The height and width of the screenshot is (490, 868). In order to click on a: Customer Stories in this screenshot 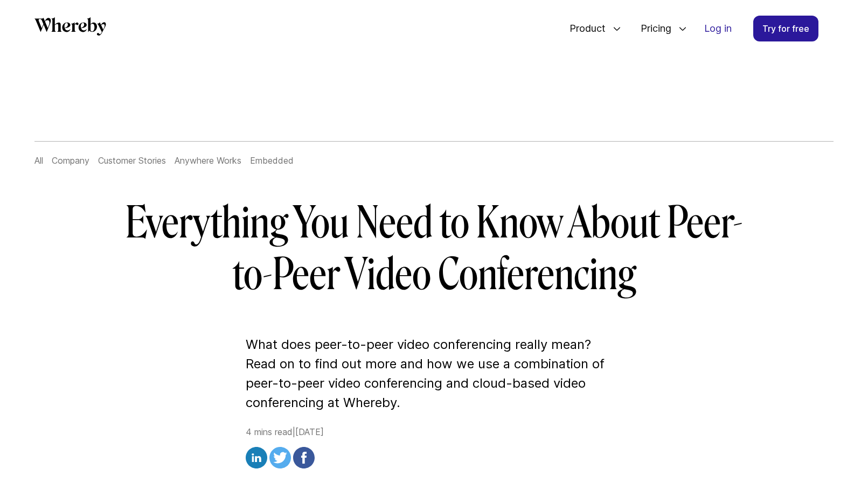, I will do `click(132, 161)`.